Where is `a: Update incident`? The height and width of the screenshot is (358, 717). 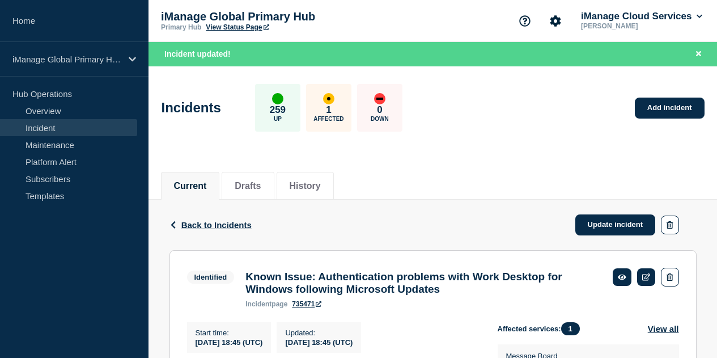 a: Update incident is located at coordinates (616, 225).